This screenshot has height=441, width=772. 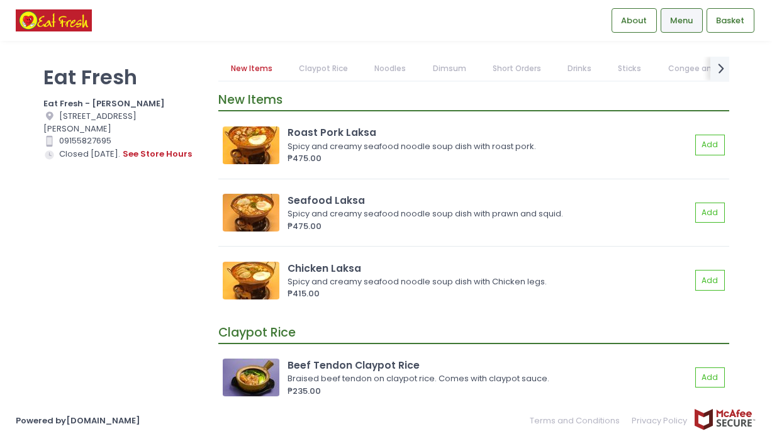 What do you see at coordinates (578, 420) in the screenshot?
I see `a: Terms and Conditions` at bounding box center [578, 420].